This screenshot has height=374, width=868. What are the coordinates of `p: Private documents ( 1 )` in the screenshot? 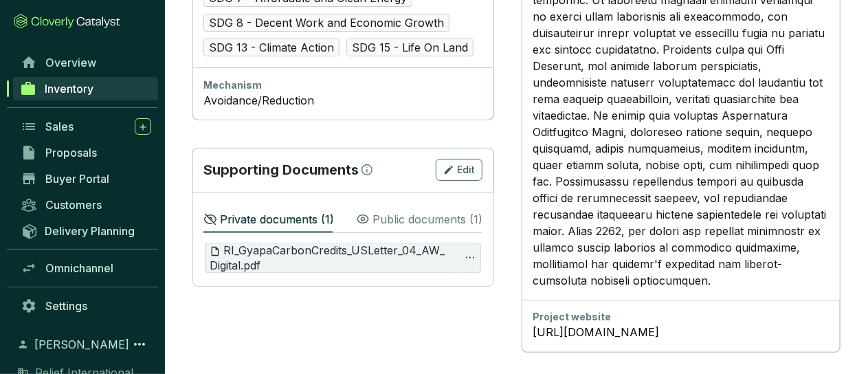 It's located at (277, 219).